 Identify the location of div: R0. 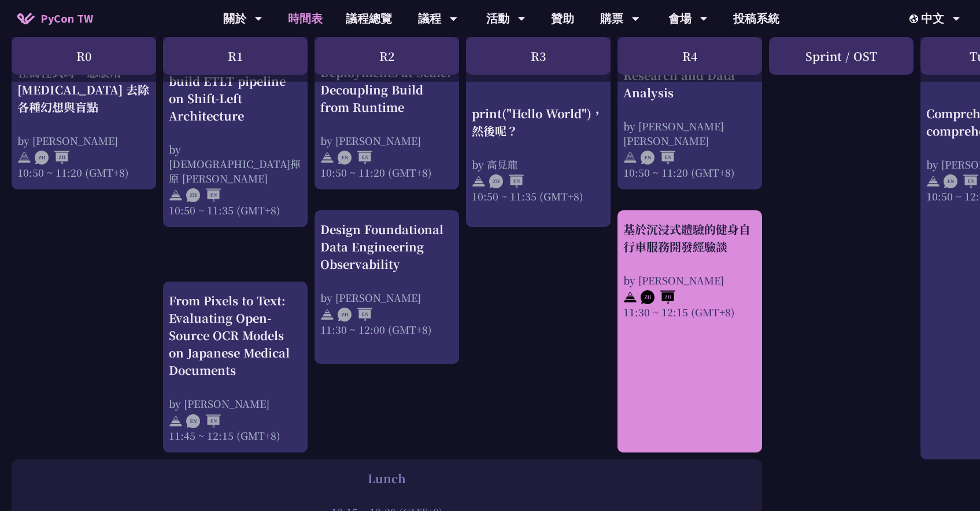
(84, 55).